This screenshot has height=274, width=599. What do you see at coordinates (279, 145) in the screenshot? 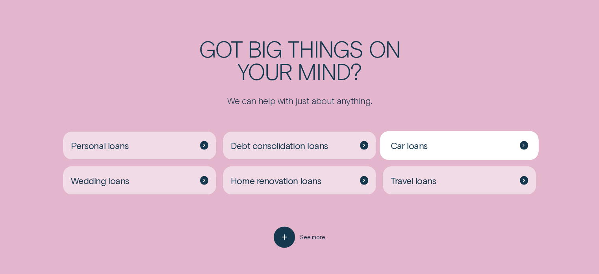
I see `span: Debt consolidation loans` at bounding box center [279, 145].